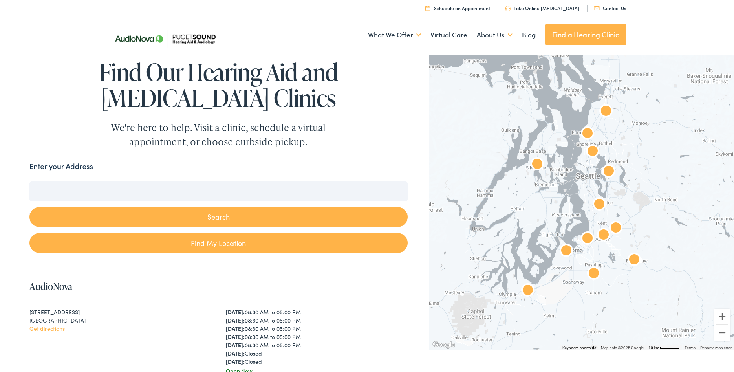 This screenshot has height=372, width=734. I want to click on a: Report a map error, so click(716, 348).